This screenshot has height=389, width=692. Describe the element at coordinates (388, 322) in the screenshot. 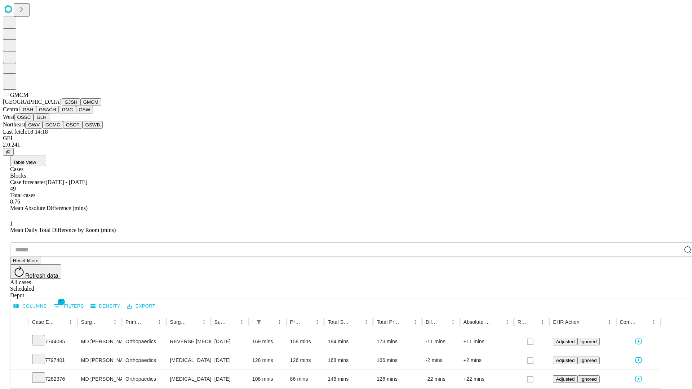

I see `div: Total Predicted Duration` at that location.